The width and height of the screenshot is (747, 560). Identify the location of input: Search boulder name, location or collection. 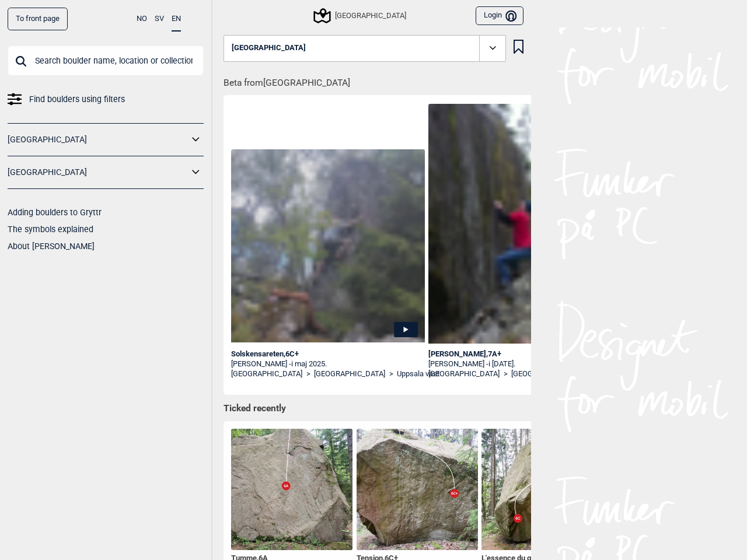
(106, 61).